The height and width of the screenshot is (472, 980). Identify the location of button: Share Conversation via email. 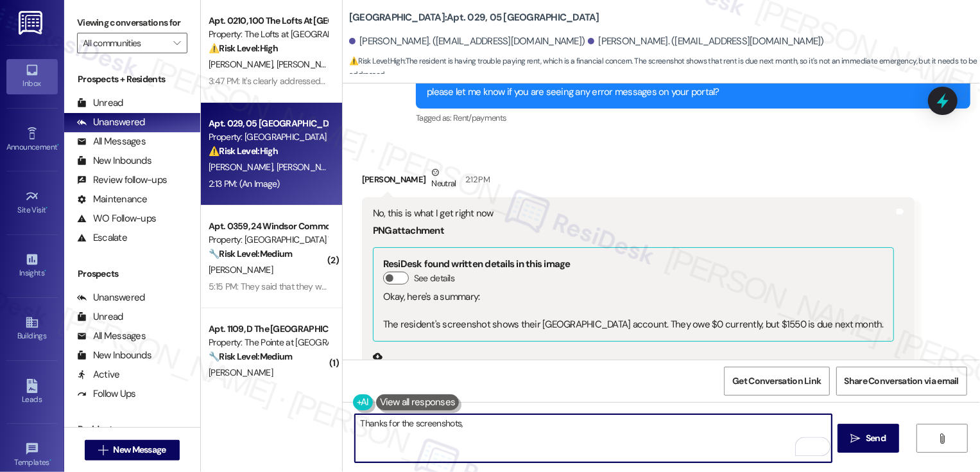
(902, 381).